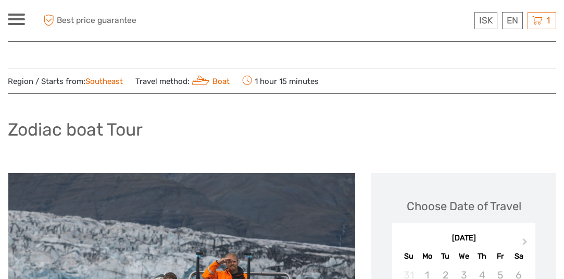  I want to click on div: Fr, so click(500, 256).